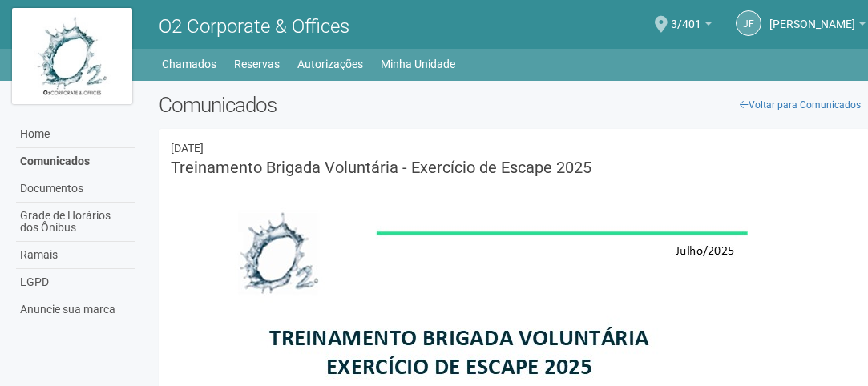 The image size is (868, 386). I want to click on a: Documentos, so click(76, 189).